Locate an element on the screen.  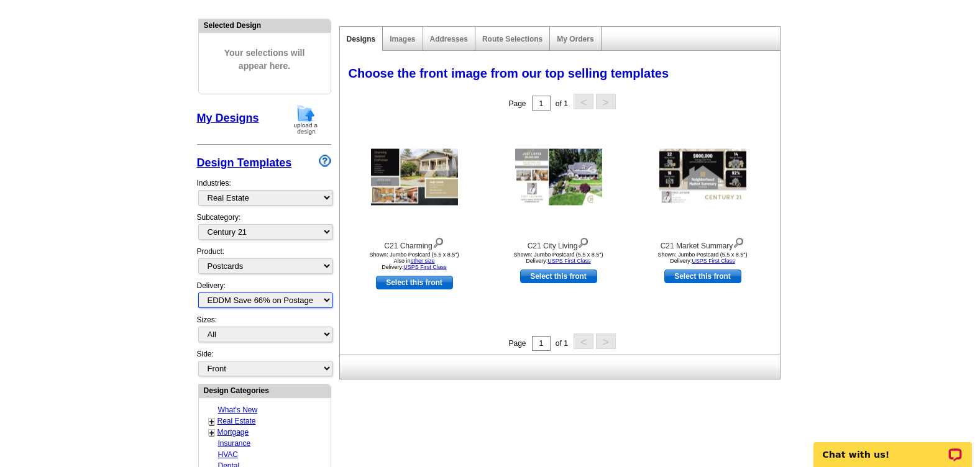
a: My Designs is located at coordinates (228, 118).